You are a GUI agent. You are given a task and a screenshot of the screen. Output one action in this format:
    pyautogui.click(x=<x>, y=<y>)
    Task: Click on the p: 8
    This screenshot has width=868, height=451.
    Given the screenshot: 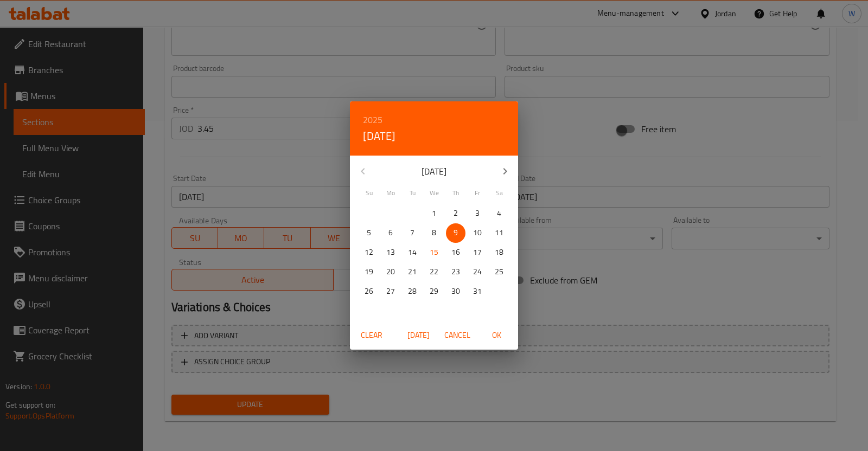 What is the action you would take?
    pyautogui.click(x=434, y=233)
    